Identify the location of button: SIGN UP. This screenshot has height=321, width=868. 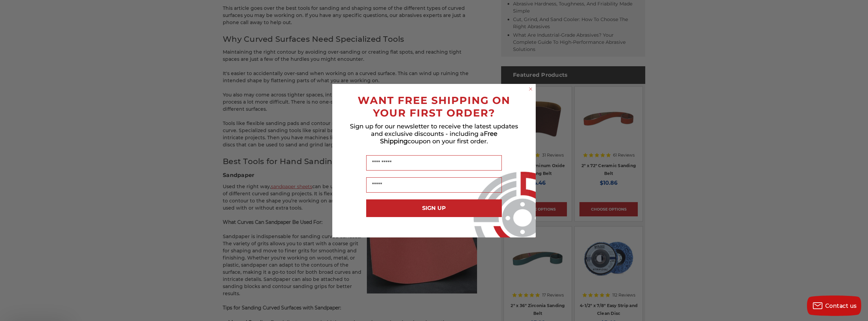
(434, 208).